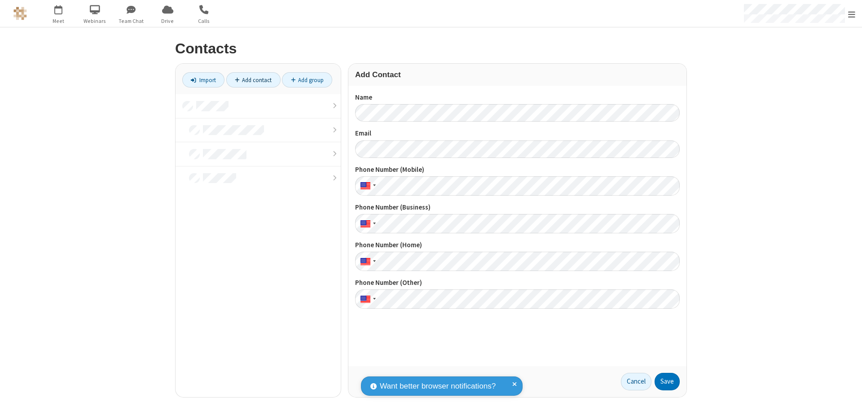 This screenshot has width=862, height=411. Describe the element at coordinates (167, 21) in the screenshot. I see `span: Drive` at that location.